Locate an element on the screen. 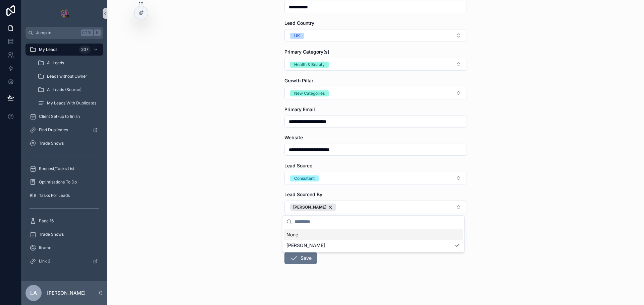 This screenshot has width=644, height=305. span: All Leads is located at coordinates (55, 63).